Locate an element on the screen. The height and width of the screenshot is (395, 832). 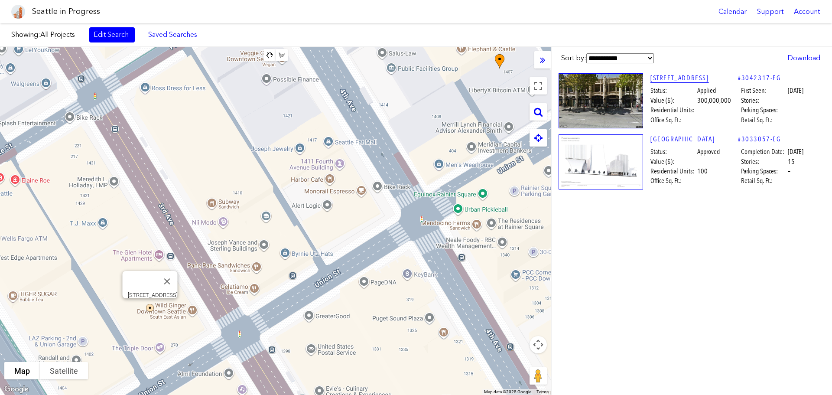
span: Applied is located at coordinates (707, 91).